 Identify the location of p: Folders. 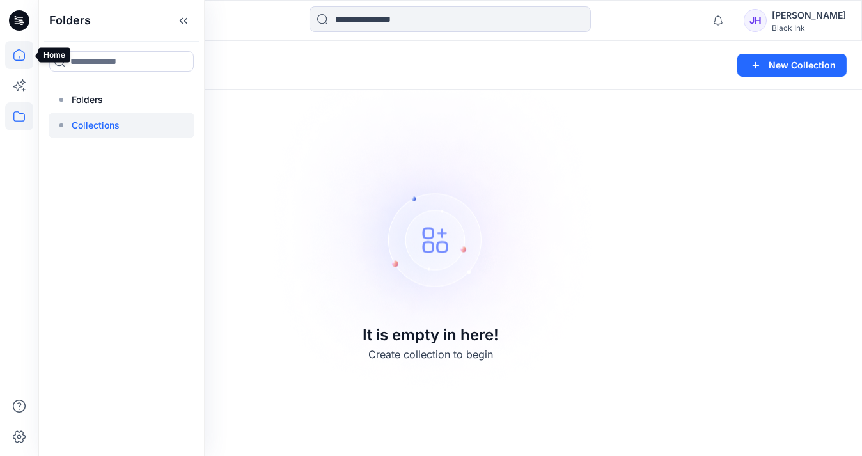
(87, 100).